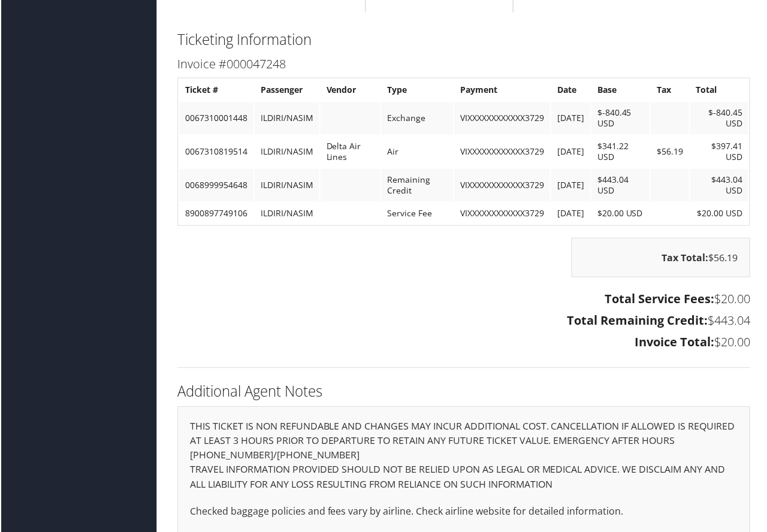 The width and height of the screenshot is (767, 532). Describe the element at coordinates (287, 91) in the screenshot. I see `th: Passenger` at that location.